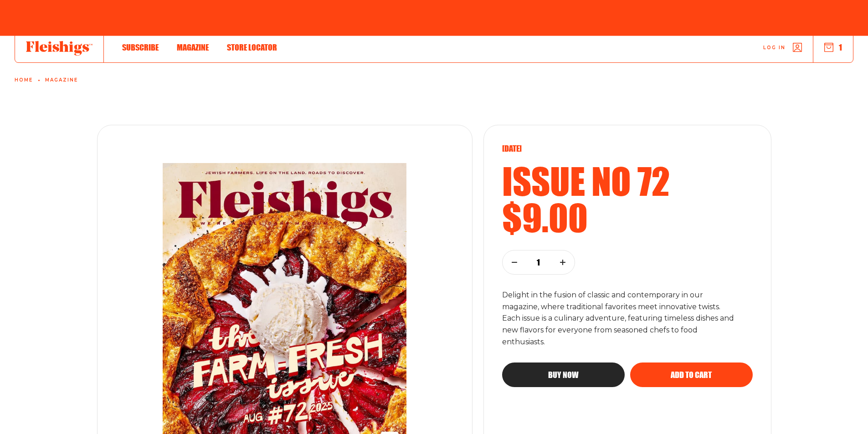 The width and height of the screenshot is (868, 434). I want to click on span: Log in, so click(774, 47).